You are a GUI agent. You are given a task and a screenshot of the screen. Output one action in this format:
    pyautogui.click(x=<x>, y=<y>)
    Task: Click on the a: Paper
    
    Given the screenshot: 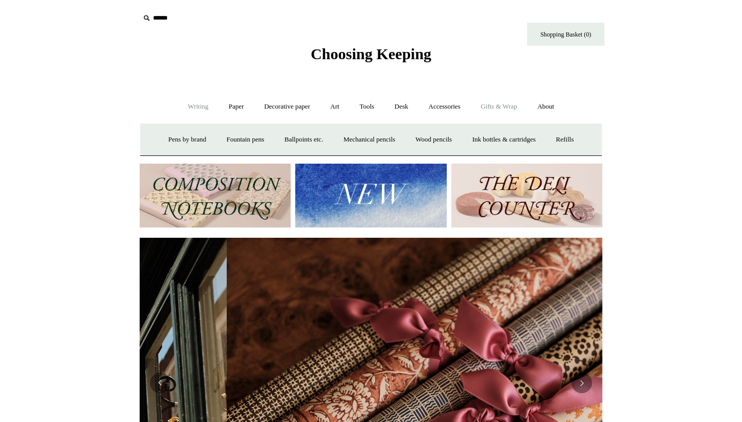 What is the action you would take?
    pyautogui.click(x=236, y=107)
    